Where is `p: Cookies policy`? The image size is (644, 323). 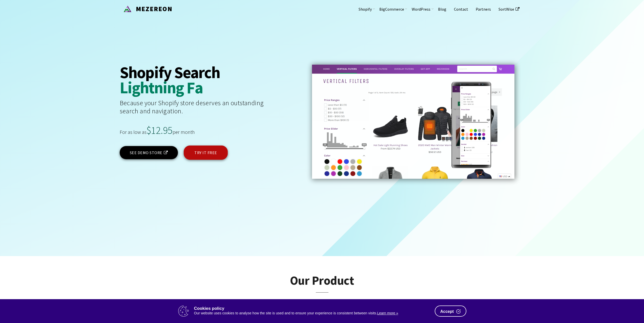 p: Cookies policy is located at coordinates (312, 308).